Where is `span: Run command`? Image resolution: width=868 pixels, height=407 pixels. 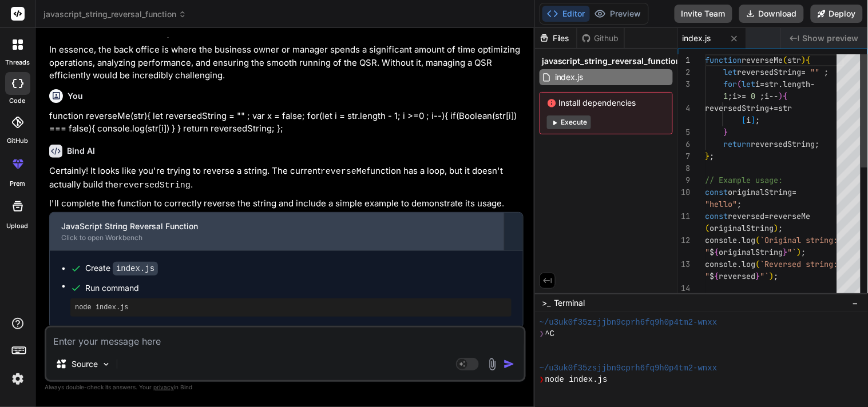
span: Run command is located at coordinates (298, 288).